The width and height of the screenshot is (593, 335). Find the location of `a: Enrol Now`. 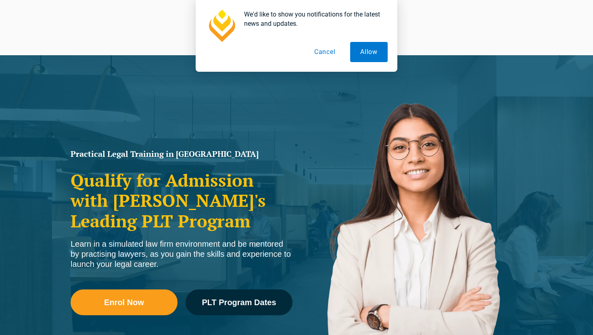

a: Enrol Now is located at coordinates (124, 303).